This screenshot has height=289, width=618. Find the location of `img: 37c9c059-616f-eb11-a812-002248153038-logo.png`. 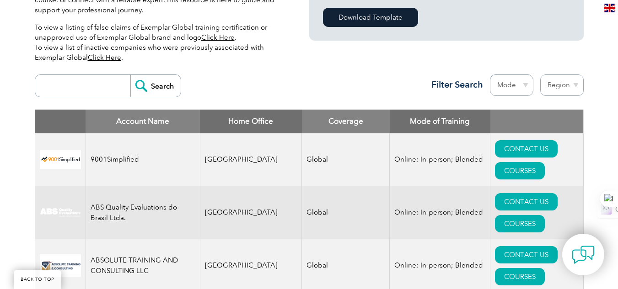

img: 37c9c059-616f-eb11-a812-002248153038-logo.png is located at coordinates (60, 160).